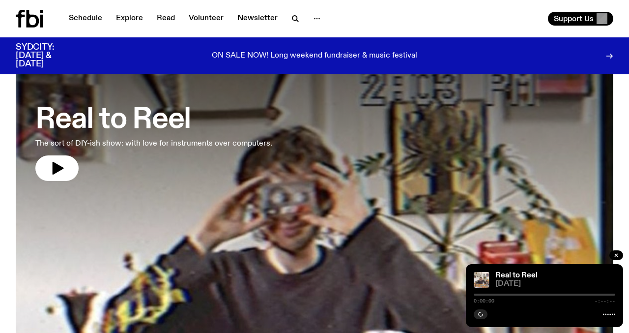 The width and height of the screenshot is (629, 333). I want to click on a: Real to Reel, so click(516, 275).